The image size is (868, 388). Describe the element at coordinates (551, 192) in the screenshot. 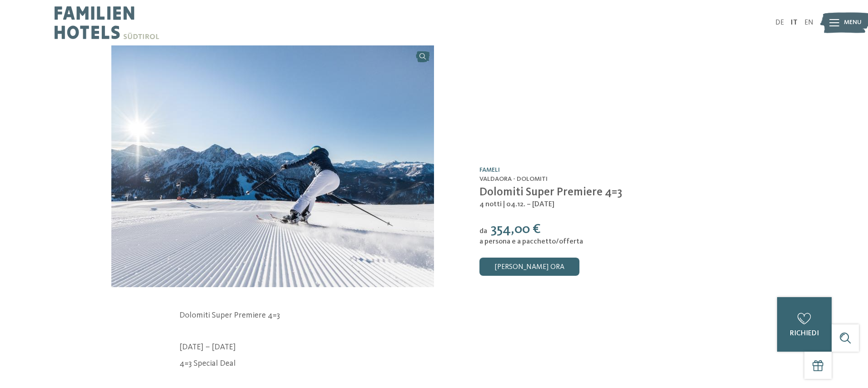

I see `span: Dolomiti Super Premiere 4=3` at that location.